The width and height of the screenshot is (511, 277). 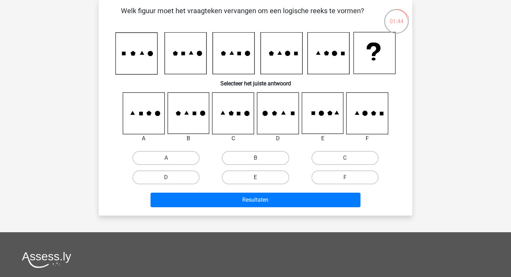 What do you see at coordinates (367, 139) in the screenshot?
I see `div: F` at bounding box center [367, 139].